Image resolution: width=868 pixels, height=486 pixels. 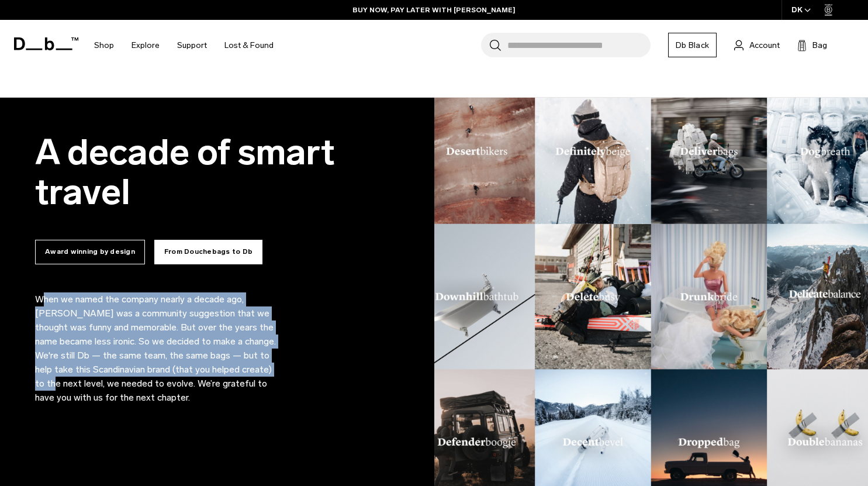 I want to click on span: Account, so click(x=764, y=45).